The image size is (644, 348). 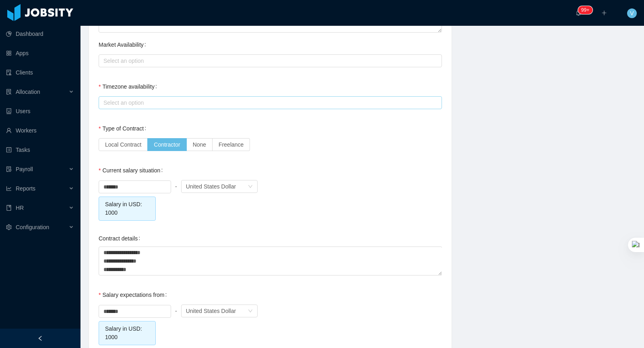 What do you see at coordinates (134, 295) in the screenshot?
I see `label: Salary expectations from` at bounding box center [134, 295].